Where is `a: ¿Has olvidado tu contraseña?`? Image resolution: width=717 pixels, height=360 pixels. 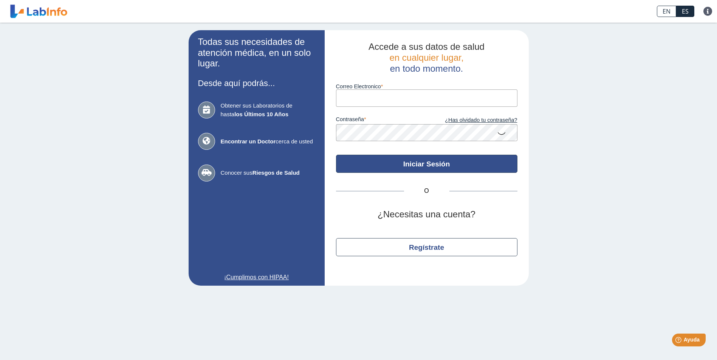
a: ¿Has olvidado tu contraseña? is located at coordinates (472, 120).